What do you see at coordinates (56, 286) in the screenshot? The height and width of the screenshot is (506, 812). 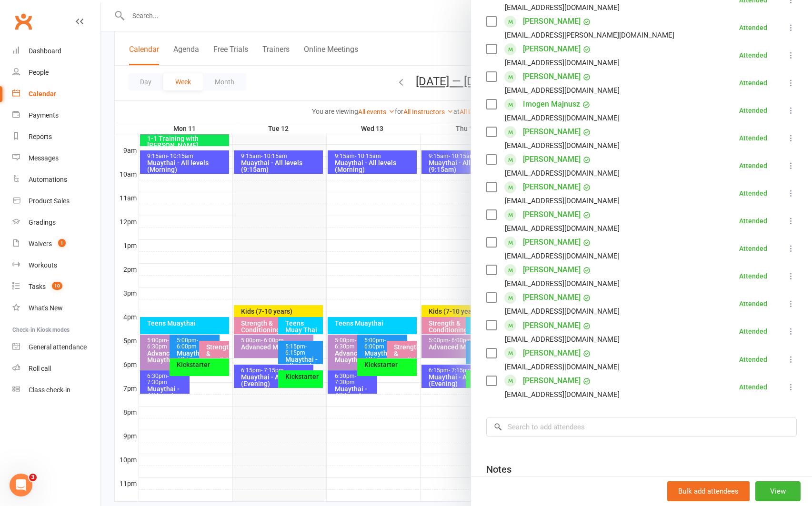 I see `a: Tasks 10` at bounding box center [56, 286].